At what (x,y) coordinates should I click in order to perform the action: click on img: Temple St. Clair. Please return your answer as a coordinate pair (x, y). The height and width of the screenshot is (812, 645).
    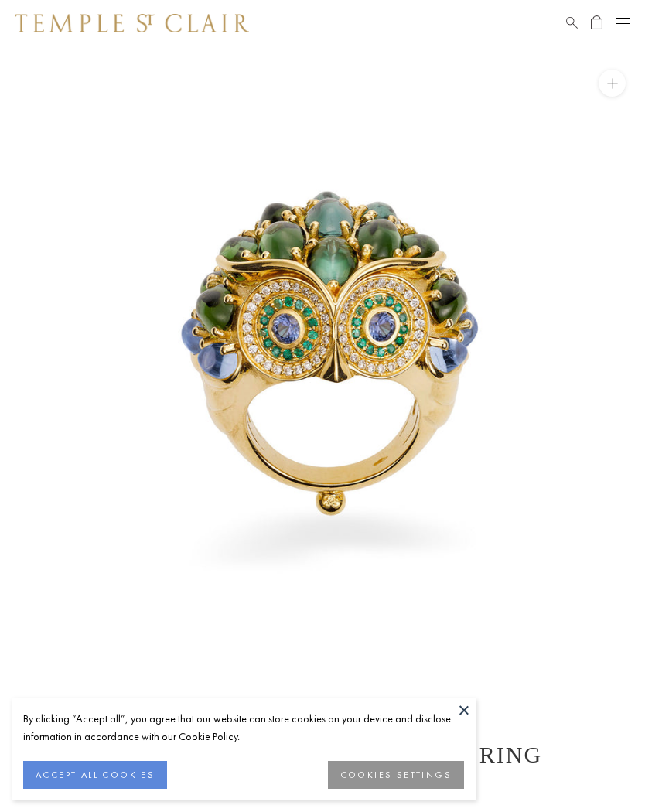
    Looking at the image, I should click on (133, 23).